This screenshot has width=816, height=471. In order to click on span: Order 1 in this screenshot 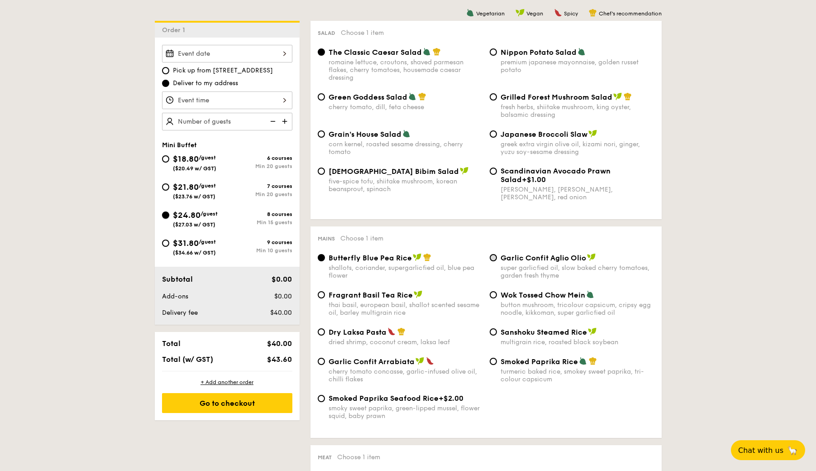, I will do `click(175, 30)`.